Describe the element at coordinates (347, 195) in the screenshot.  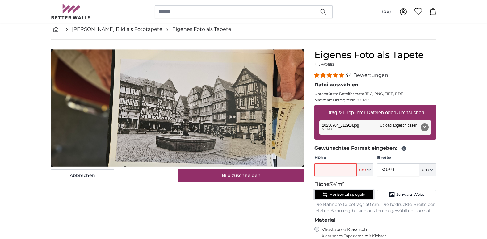
I see `span: Horizontal spiegeln` at that location.